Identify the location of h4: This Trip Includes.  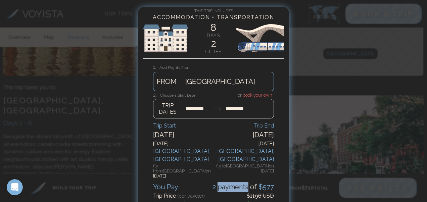
(213, 10).